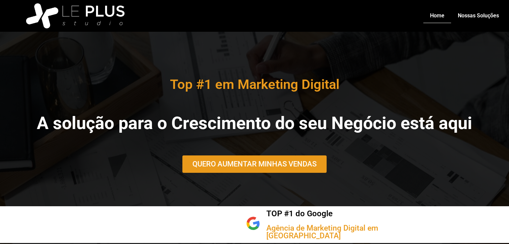 This screenshot has width=509, height=244. What do you see at coordinates (254, 123) in the screenshot?
I see `b: A solução para o Crescimento do seu Negócio está aqui` at bounding box center [254, 123].